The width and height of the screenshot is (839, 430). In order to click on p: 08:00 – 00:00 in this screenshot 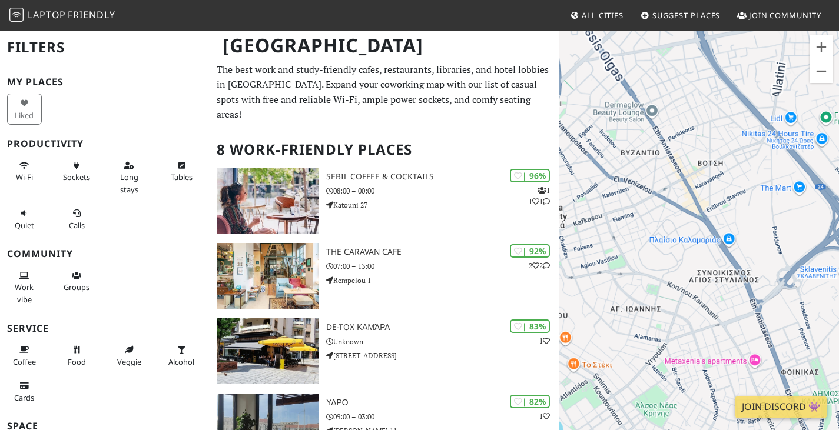, I will do `click(443, 191)`.